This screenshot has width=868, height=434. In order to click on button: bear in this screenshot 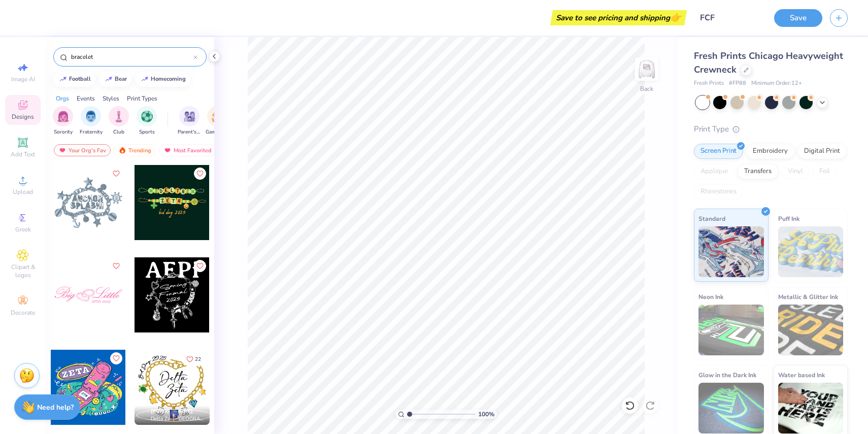, I will do `click(115, 79)`.